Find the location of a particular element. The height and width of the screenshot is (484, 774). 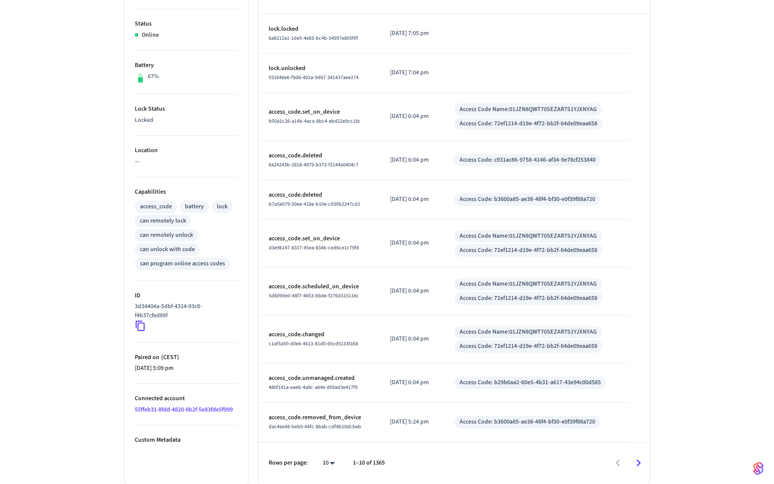

p: Capabilities is located at coordinates (186, 192).